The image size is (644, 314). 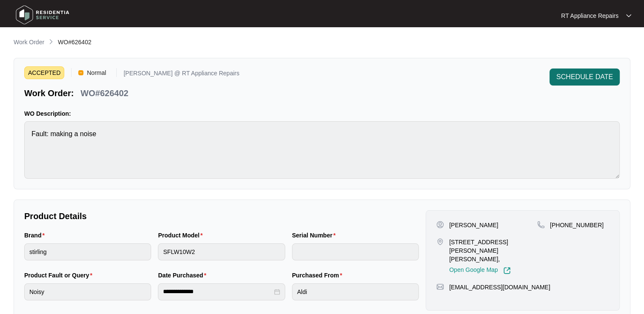 I want to click on img: residentia service logo, so click(x=43, y=15).